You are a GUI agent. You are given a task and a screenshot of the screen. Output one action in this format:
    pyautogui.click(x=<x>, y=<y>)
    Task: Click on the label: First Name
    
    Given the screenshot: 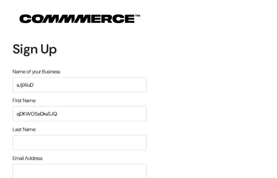 What is the action you would take?
    pyautogui.click(x=24, y=101)
    